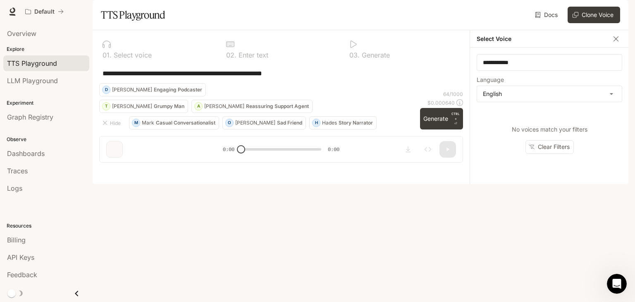  What do you see at coordinates (133, 15) in the screenshot?
I see `h1: TTS Playground` at bounding box center [133, 15].